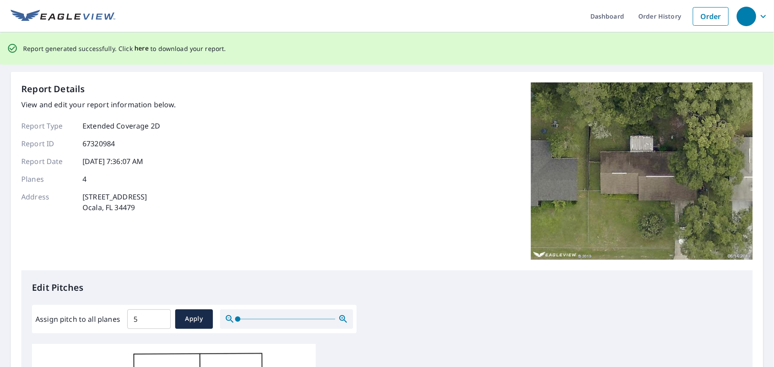  Describe the element at coordinates (48, 162) in the screenshot. I see `p: Report Date` at that location.